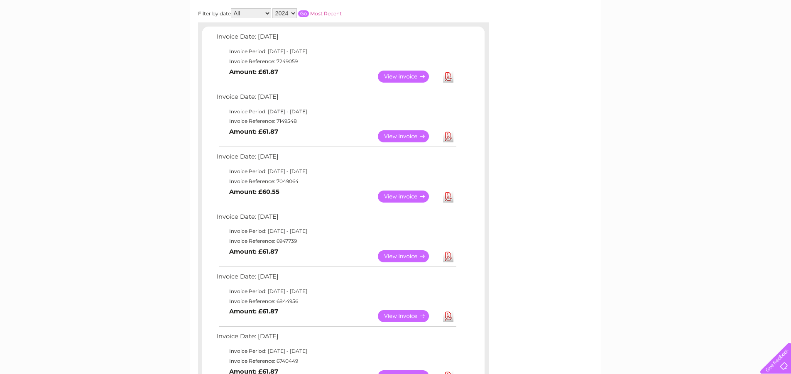 The height and width of the screenshot is (374, 791). I want to click on span: 0333 014 3131, so click(663, 9).